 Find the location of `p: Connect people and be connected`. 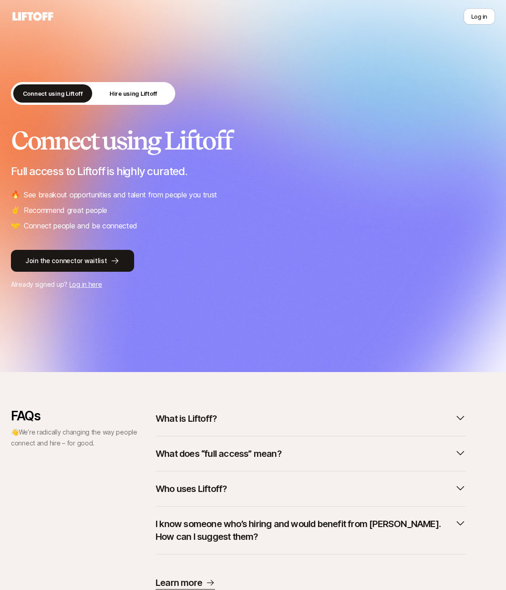

p: Connect people and be connected is located at coordinates (80, 226).